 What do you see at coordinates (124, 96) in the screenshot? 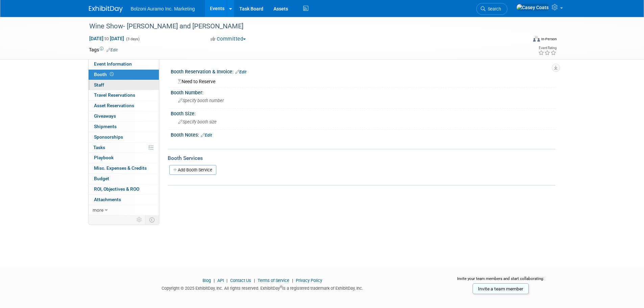
I see `a: Travel Reservations` at bounding box center [124, 96].